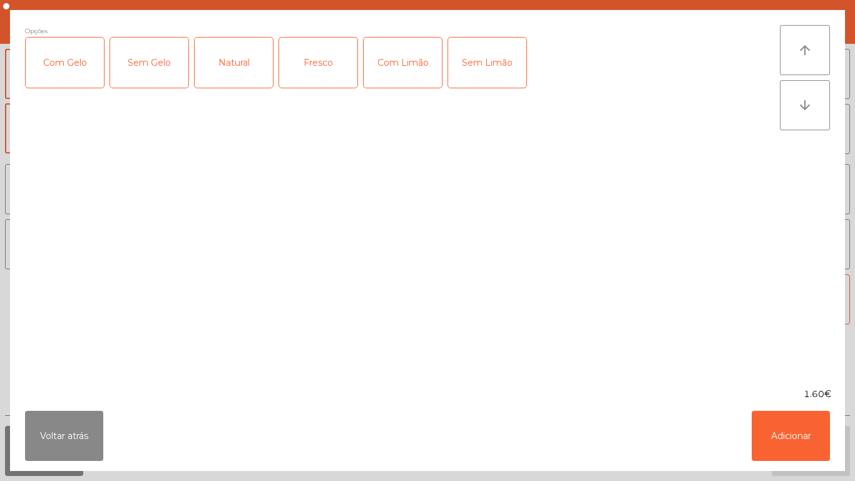 The width and height of the screenshot is (855, 481). What do you see at coordinates (234, 63) in the screenshot?
I see `div: Natural` at bounding box center [234, 63].